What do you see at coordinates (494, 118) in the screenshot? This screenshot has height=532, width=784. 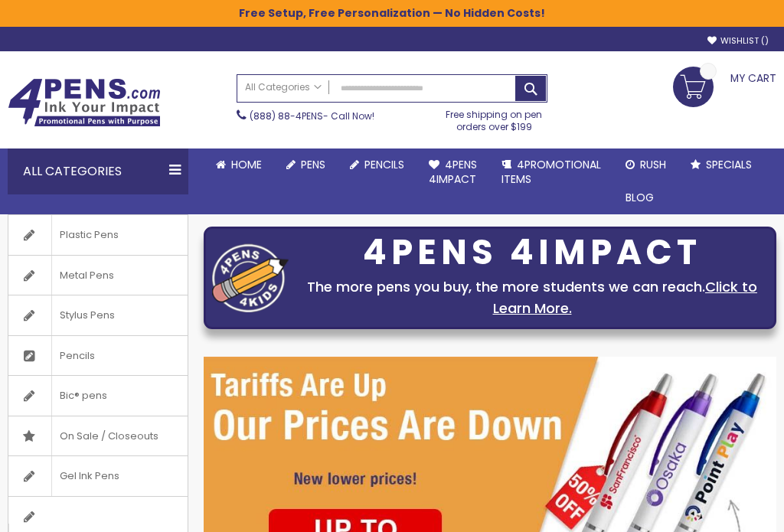 I see `div: Free shipping on pen orders over $199` at bounding box center [494, 118].